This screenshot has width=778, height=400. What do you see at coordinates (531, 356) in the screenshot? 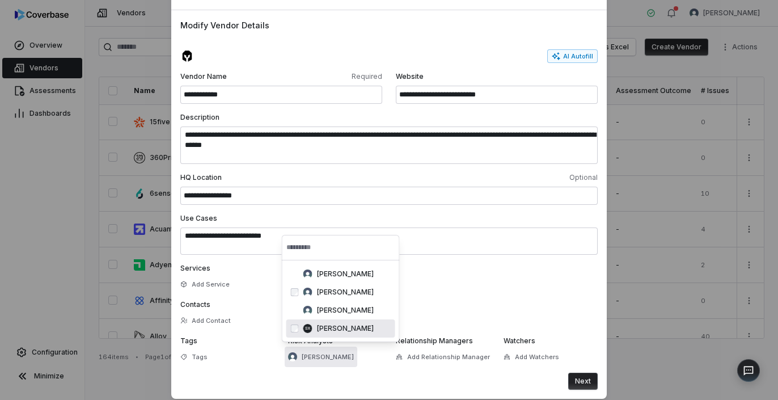
I see `button: Add Watchers` at bounding box center [531, 356].